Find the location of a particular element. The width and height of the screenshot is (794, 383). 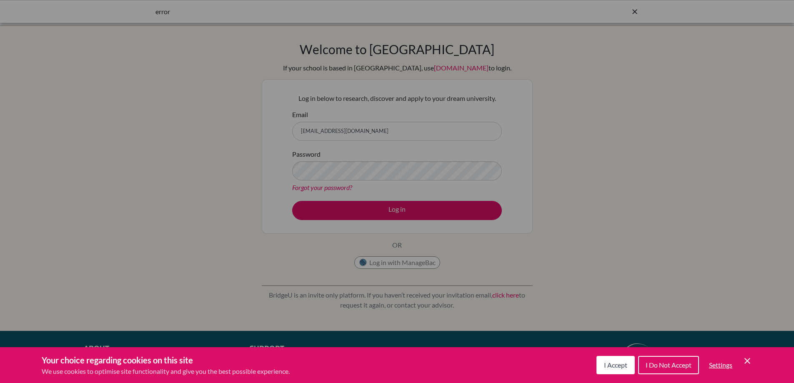

button: Save and close is located at coordinates (748, 361).